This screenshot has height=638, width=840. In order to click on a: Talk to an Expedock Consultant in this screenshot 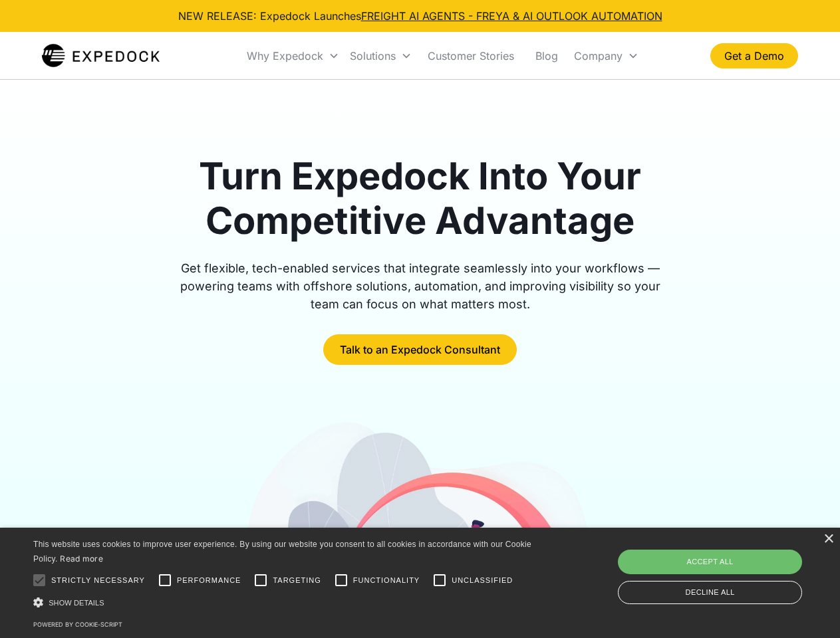, I will do `click(420, 349)`.